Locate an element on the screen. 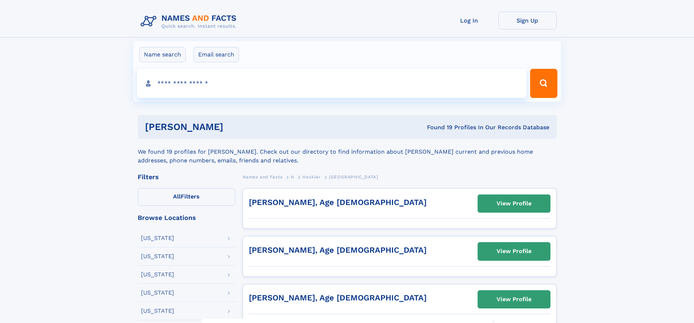  a: Heckler is located at coordinates (312, 177).